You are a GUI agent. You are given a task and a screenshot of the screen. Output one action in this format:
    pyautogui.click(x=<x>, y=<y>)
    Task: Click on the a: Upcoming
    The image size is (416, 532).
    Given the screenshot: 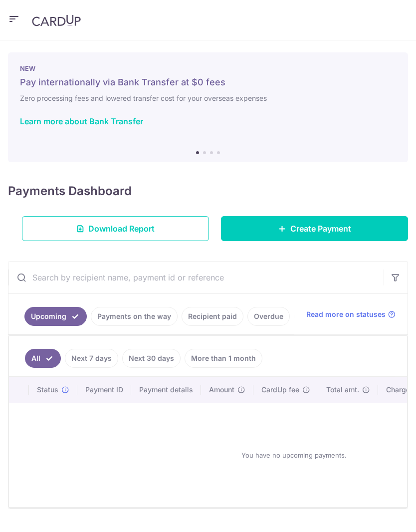 What is the action you would take?
    pyautogui.click(x=55, y=316)
    